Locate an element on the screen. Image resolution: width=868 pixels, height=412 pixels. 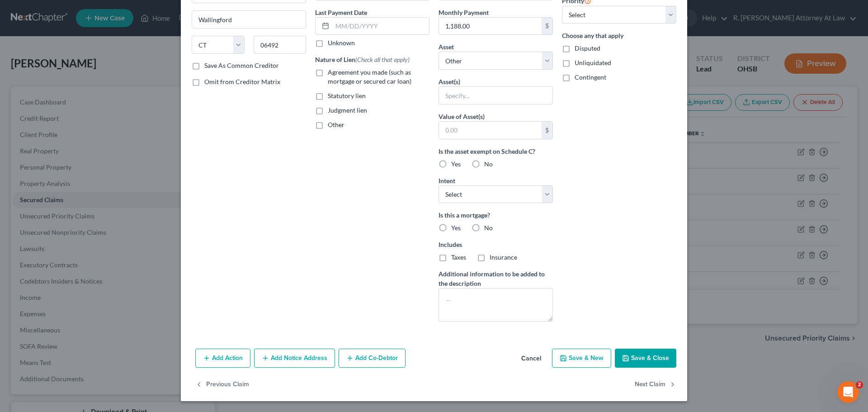
span: Other is located at coordinates (336, 124).